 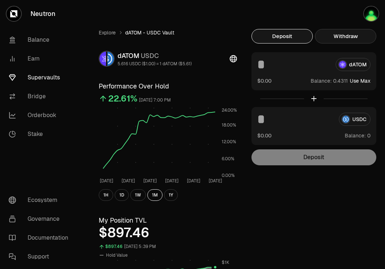 I want to click on h3: Performance Over Hold, so click(x=168, y=86).